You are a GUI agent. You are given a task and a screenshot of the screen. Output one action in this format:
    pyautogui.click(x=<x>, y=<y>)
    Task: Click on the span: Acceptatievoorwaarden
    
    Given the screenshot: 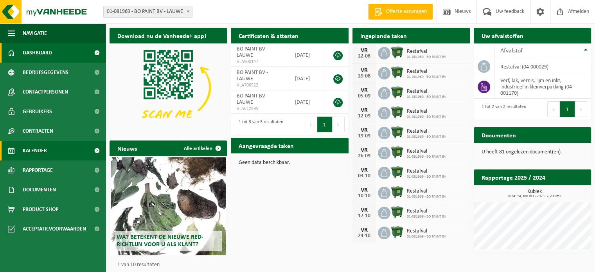 What is the action you would take?
    pyautogui.click(x=54, y=229)
    